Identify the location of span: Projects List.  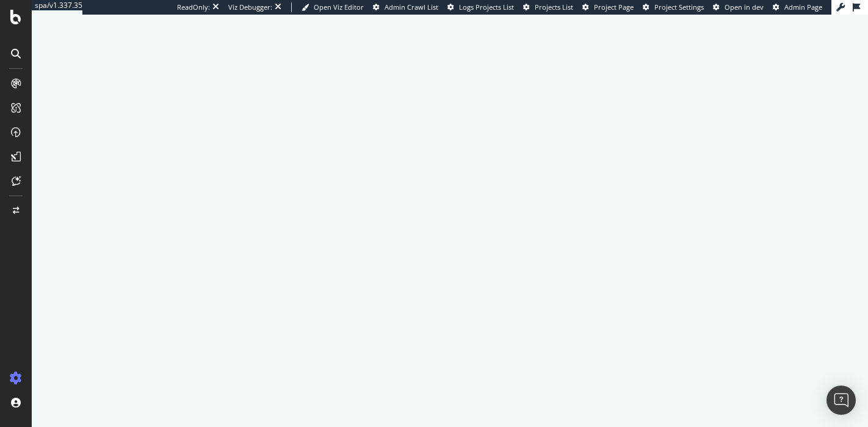
(553, 7).